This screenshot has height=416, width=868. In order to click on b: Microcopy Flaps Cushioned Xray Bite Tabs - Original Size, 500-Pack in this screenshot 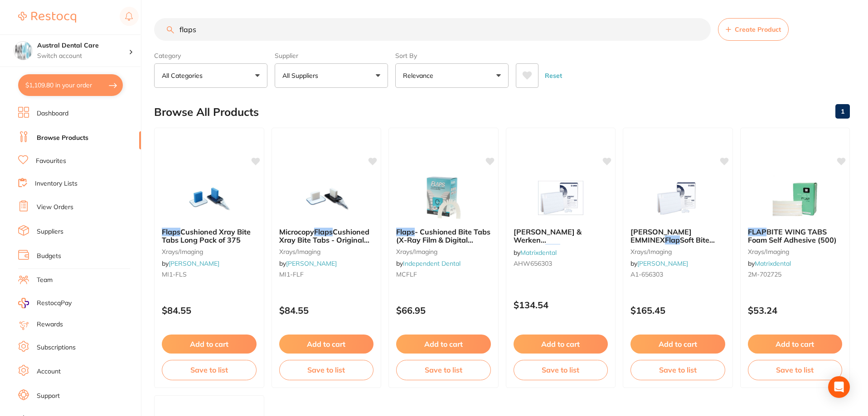, I will do `click(326, 236)`.